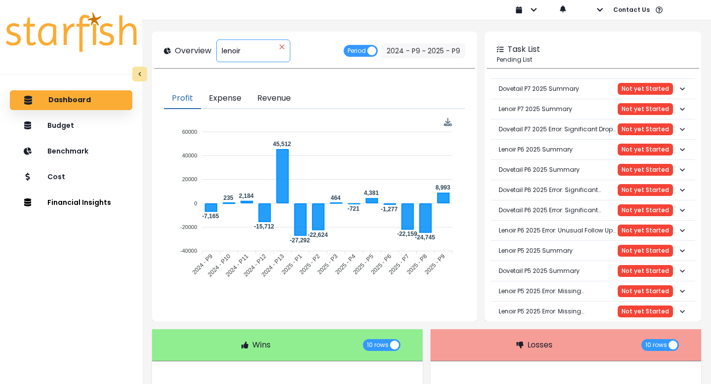 The image size is (711, 384). Describe the element at coordinates (593, 170) in the screenshot. I see `button: Dovetail P6 2025 SummaryNot yet Started` at that location.